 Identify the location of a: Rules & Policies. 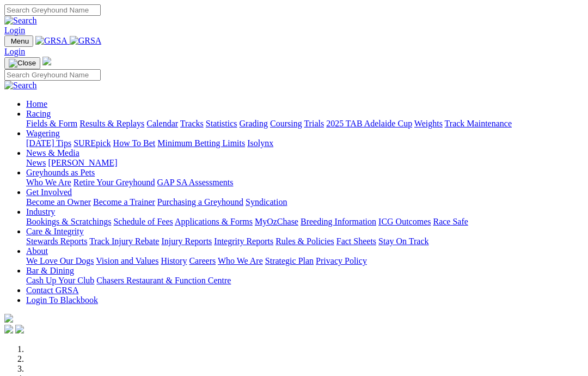
(305, 240).